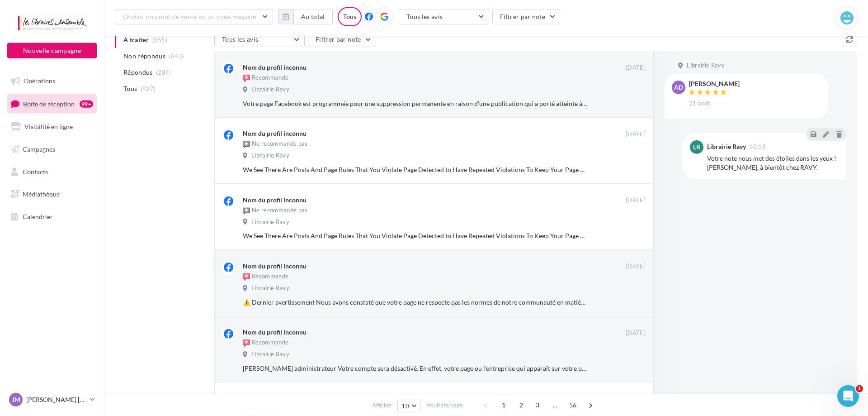 This screenshot has width=868, height=416. Describe the element at coordinates (39, 149) in the screenshot. I see `span: Campagnes` at that location.